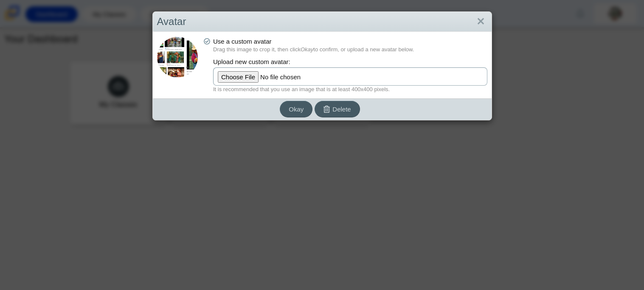 Image resolution: width=644 pixels, height=290 pixels. What do you see at coordinates (350, 62) in the screenshot?
I see `label: Upload new custom avatar:` at bounding box center [350, 62].